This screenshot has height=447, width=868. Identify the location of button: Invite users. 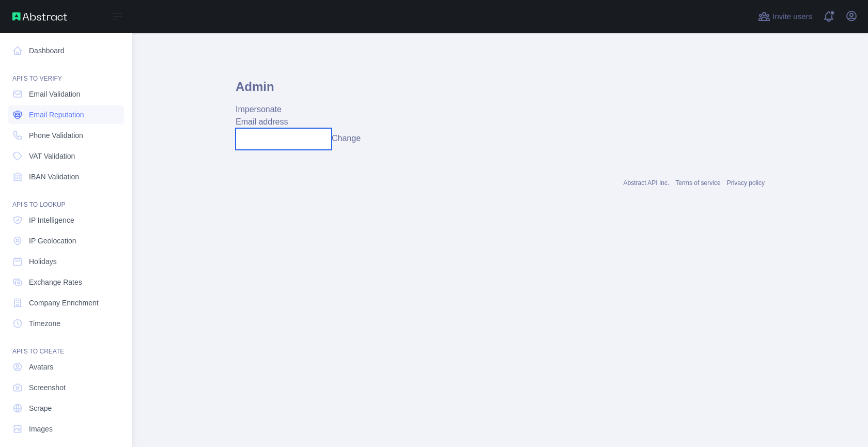
(785, 17).